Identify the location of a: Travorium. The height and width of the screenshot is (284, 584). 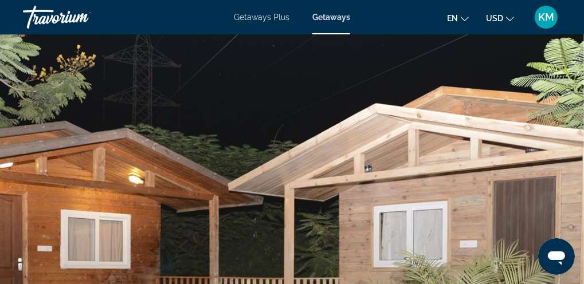
(80, 17).